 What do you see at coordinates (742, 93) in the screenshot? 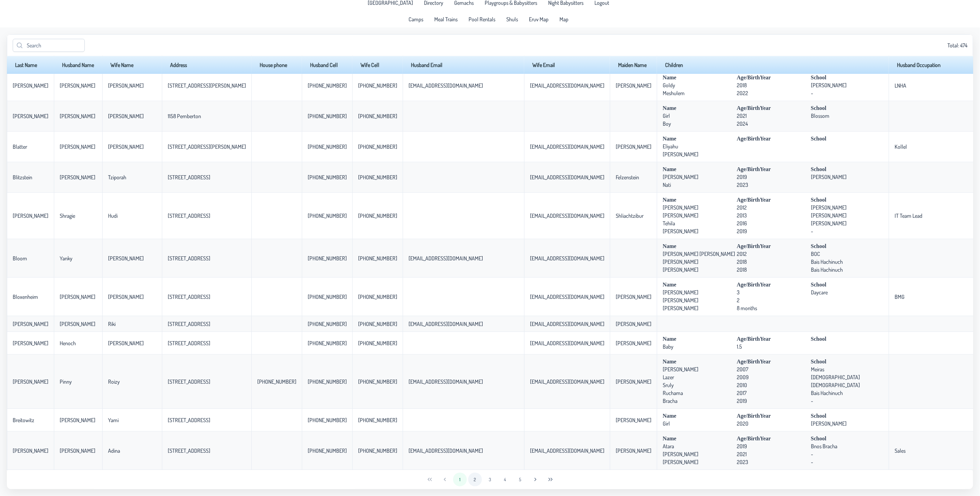
I see `p-celleditor: 2022` at bounding box center [742, 93].